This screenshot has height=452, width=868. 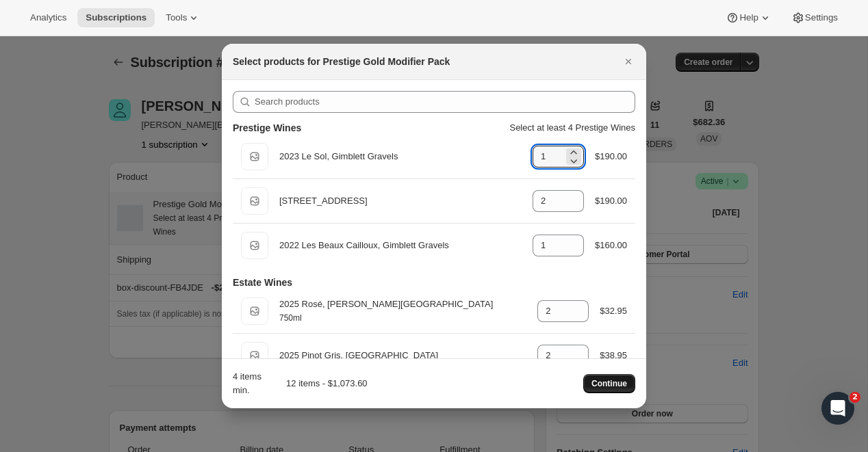 What do you see at coordinates (609, 384) in the screenshot?
I see `span: Continue` at bounding box center [609, 384].